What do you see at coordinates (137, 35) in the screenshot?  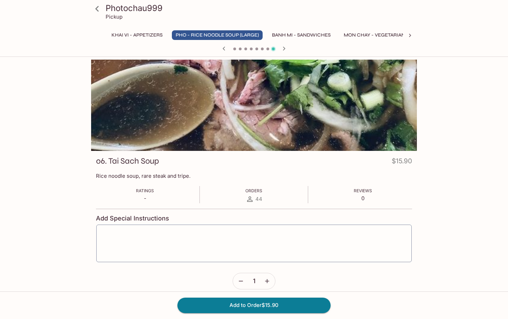 I see `button: Khai Vi - Appetizers` at bounding box center [137, 35].